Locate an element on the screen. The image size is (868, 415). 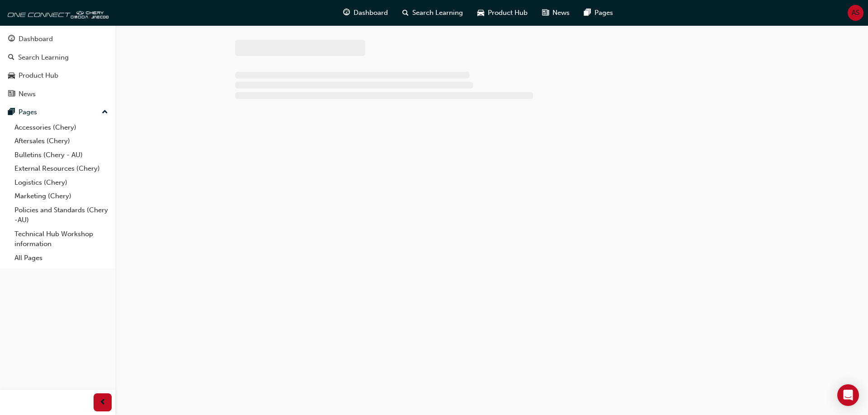
div: Pages is located at coordinates (28, 112).